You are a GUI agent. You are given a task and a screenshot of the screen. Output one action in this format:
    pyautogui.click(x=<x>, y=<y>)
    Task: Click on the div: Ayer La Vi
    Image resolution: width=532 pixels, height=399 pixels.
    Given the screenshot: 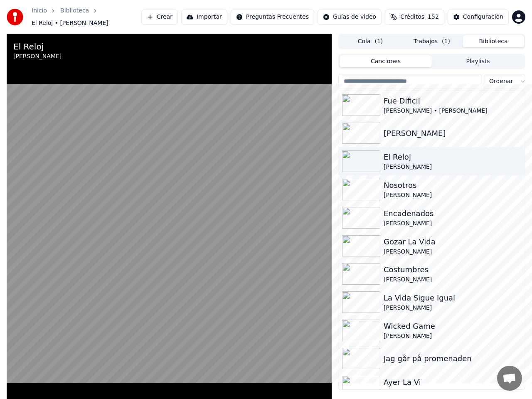 What is the action you would take?
    pyautogui.click(x=452, y=383)
    